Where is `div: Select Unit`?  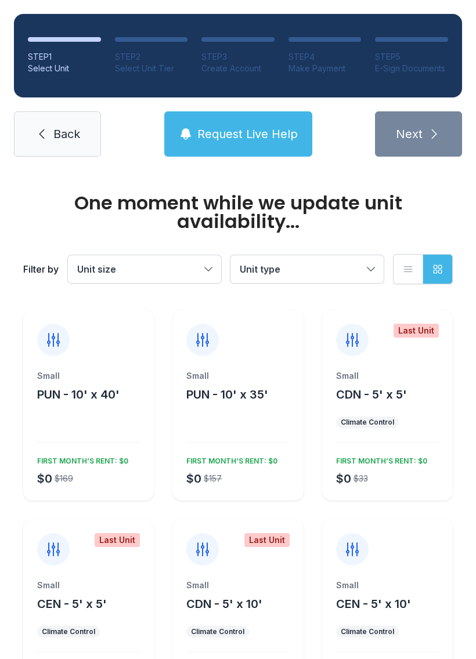 div: Select Unit is located at coordinates (64, 68).